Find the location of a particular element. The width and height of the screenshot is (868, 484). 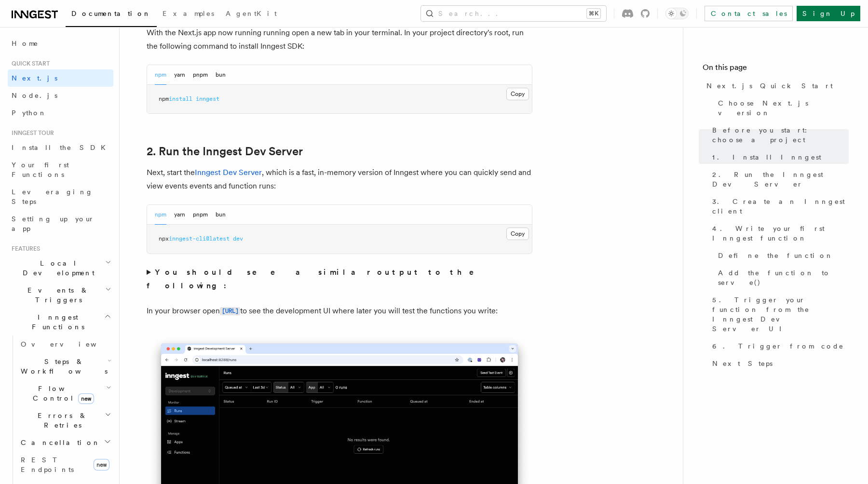

a: Home is located at coordinates (60, 43).